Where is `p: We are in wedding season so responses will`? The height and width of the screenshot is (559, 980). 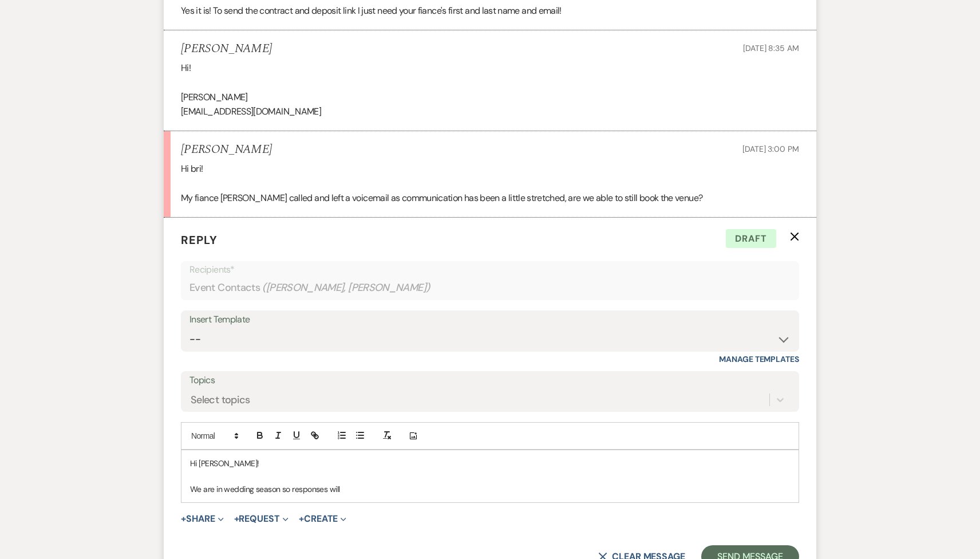
p: We are in wedding season so responses will is located at coordinates (490, 489).